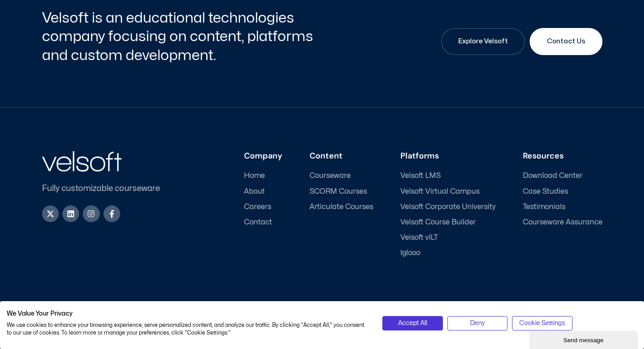 This screenshot has height=349, width=644. Describe the element at coordinates (477, 323) in the screenshot. I see `span: Deny` at that location.